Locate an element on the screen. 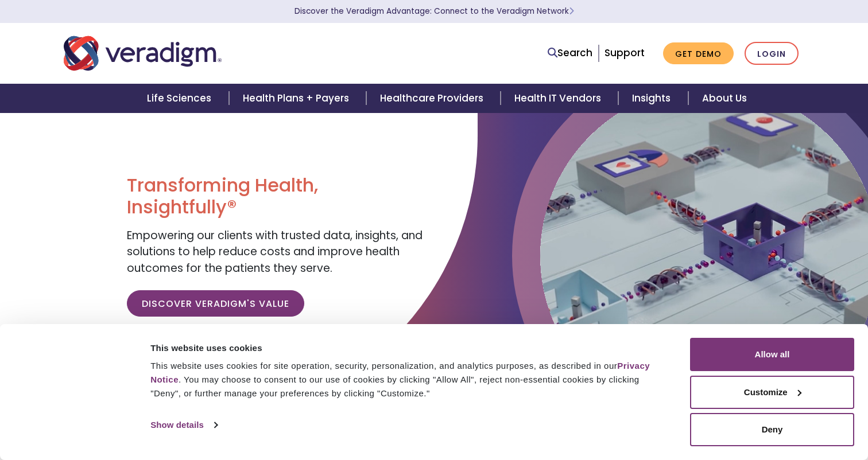 Image resolution: width=868 pixels, height=460 pixels. a: Discover the Veradigm Advantage: Connect to the Veradigm NetworkLearn More is located at coordinates (434, 11).